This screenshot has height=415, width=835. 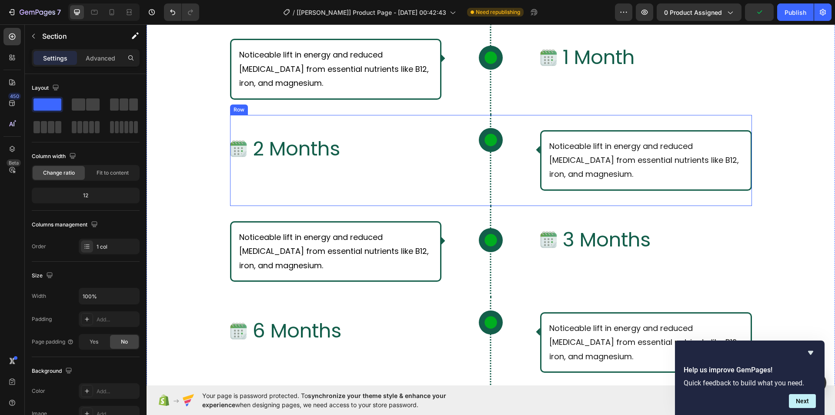 What do you see at coordinates (150, 124) in the screenshot?
I see `p: 2 Months` at bounding box center [150, 124].